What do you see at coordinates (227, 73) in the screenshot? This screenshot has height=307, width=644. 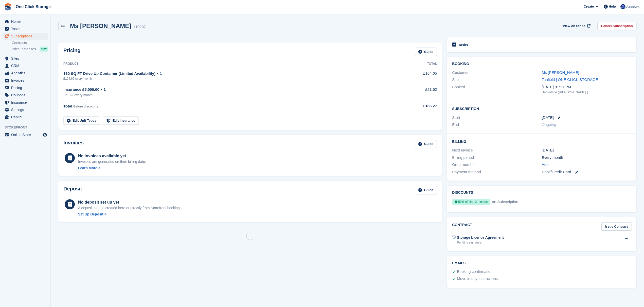 I see `div: 160 SQ FT Drive Up Container (Limited Availability) × 1` at bounding box center [227, 73].